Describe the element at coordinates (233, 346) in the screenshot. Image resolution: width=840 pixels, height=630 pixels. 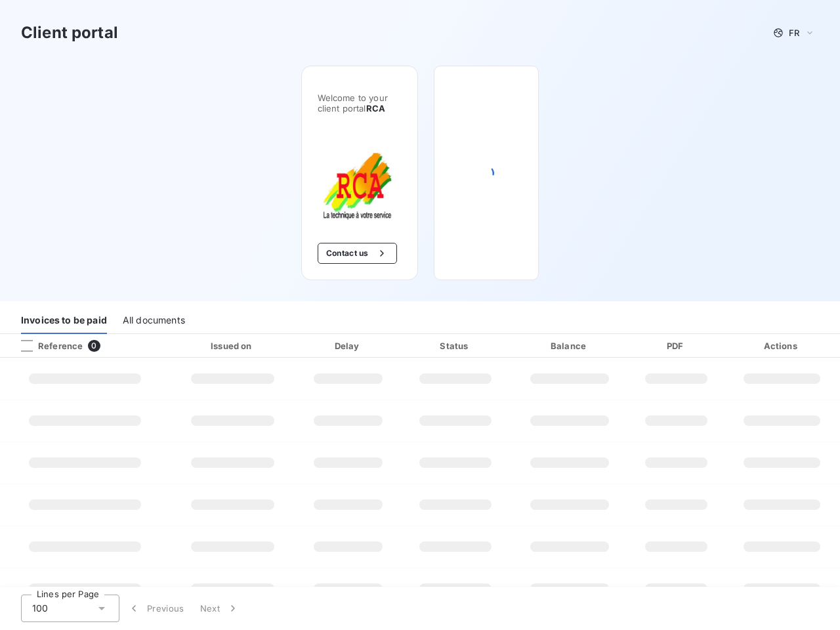
I see `div: Issued on` at that location.